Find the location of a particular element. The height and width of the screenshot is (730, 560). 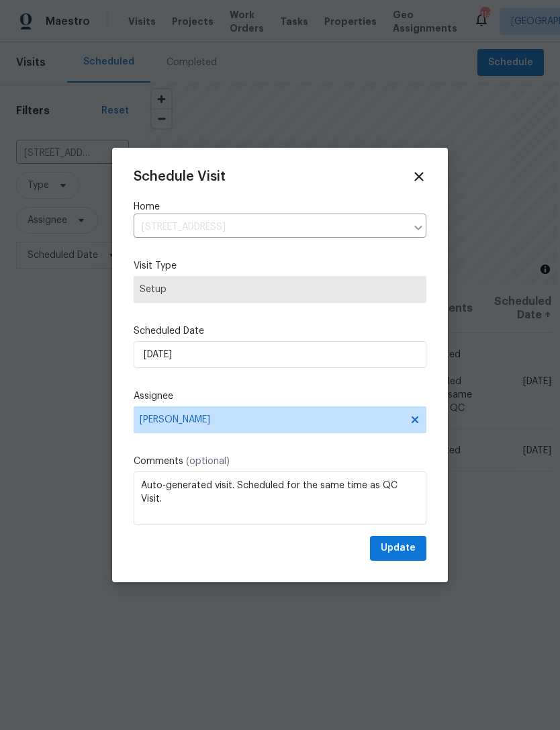

label: Comments is located at coordinates (280, 461).